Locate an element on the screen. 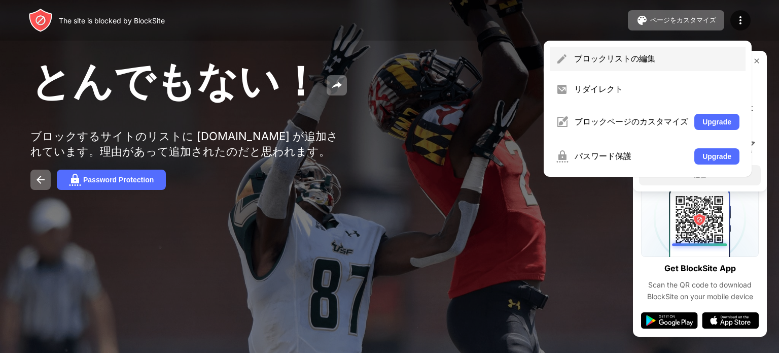  img: google-play.svg is located at coordinates (670, 320).